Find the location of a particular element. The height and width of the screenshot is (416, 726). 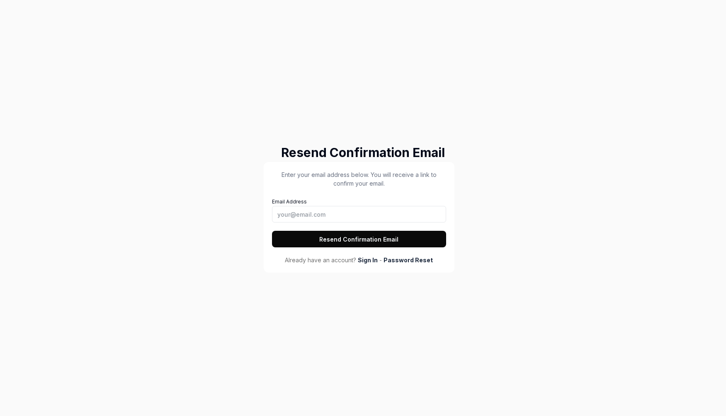

p: Enter your email address below. You will receive a link to confirm your email. is located at coordinates (359, 179).